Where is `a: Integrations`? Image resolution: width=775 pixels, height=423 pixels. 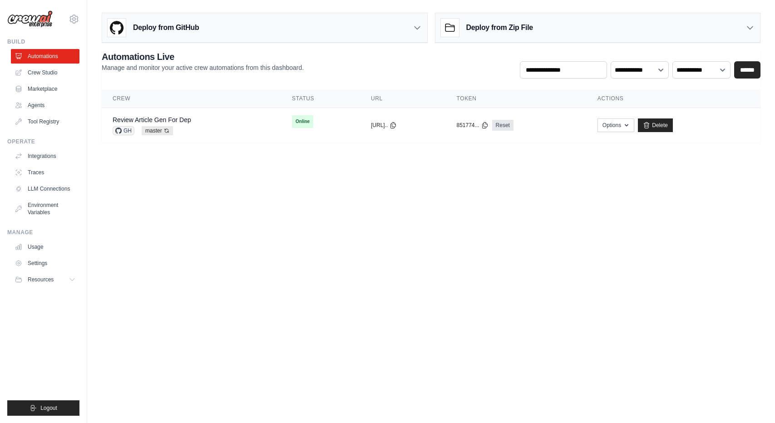
a: Integrations is located at coordinates (45, 156).